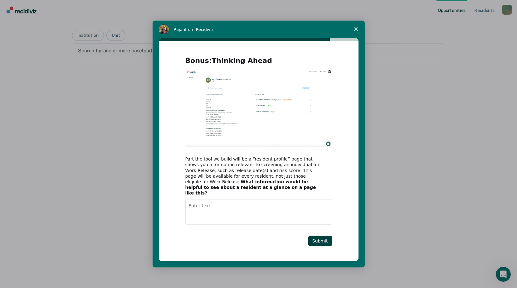  What do you see at coordinates (250, 187) in the screenshot?
I see `b: What information would be helpful to see about a resident at a glance on a page like this?` at bounding box center [250, 187].